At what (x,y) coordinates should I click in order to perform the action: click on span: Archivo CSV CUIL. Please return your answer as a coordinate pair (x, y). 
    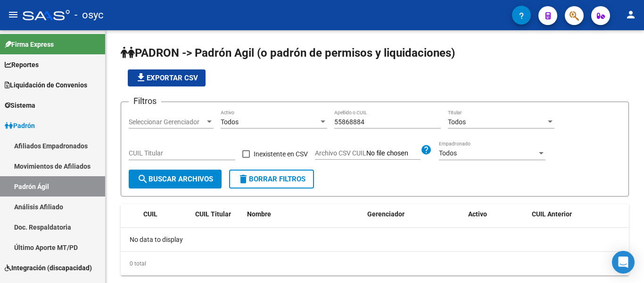
    Looking at the image, I should click on (340, 153).